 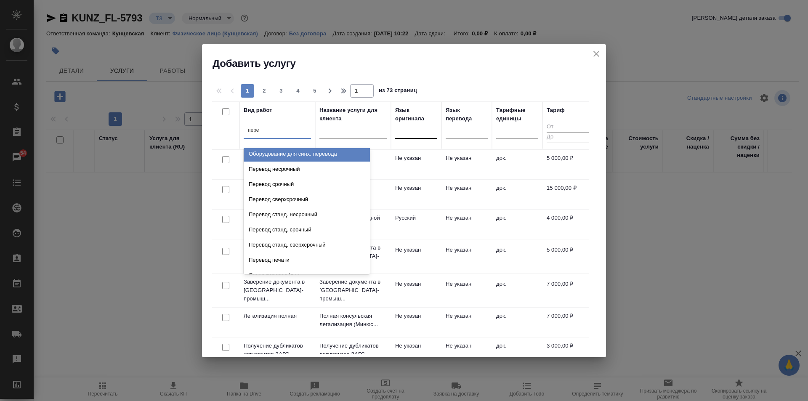 What do you see at coordinates (467, 115) in the screenshot?
I see `div: Язык перевода` at bounding box center [467, 115].